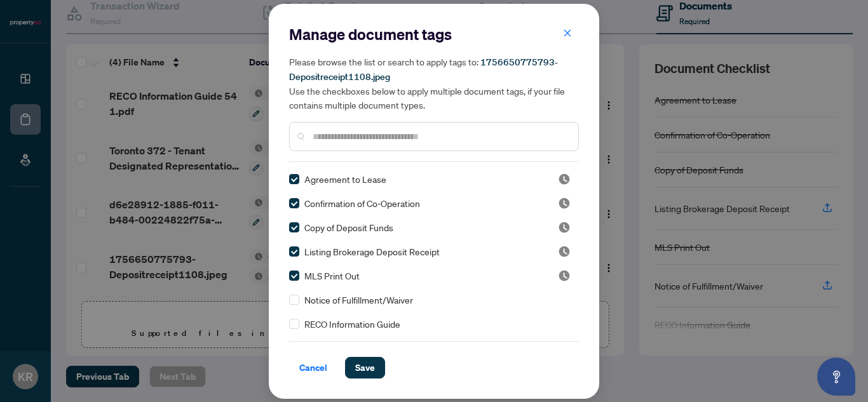 This screenshot has height=402, width=868. What do you see at coordinates (358, 300) in the screenshot?
I see `span: Notice of Fulfillment/Waiver` at bounding box center [358, 300].